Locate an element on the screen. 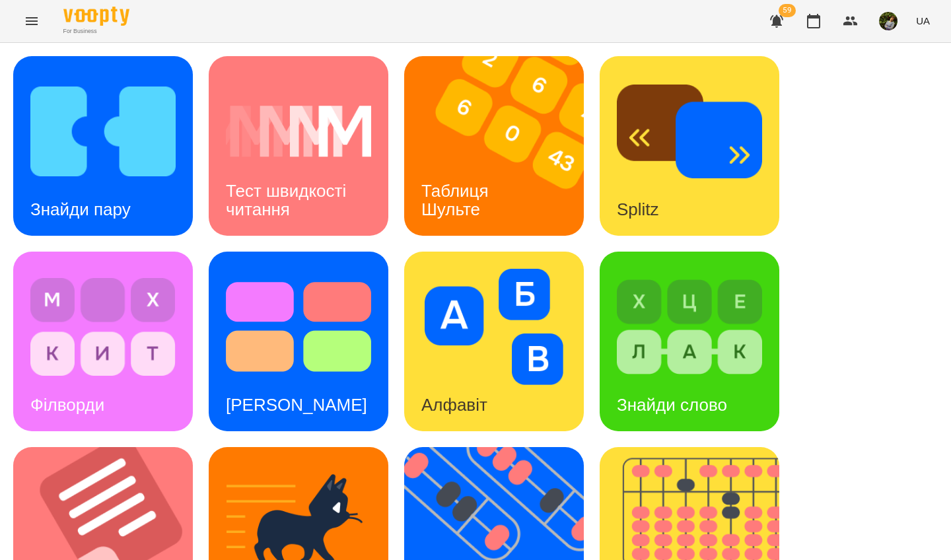 Image resolution: width=951 pixels, height=560 pixels. h3: Splitz is located at coordinates (638, 209).